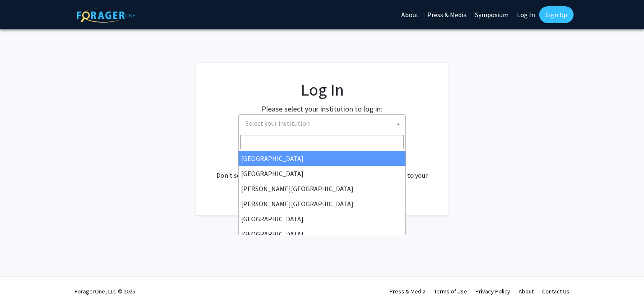  What do you see at coordinates (322, 170) in the screenshot?
I see `div: No account? . Don't see your institution? about bringing ForagerOne to your institution.` at bounding box center [322, 170].